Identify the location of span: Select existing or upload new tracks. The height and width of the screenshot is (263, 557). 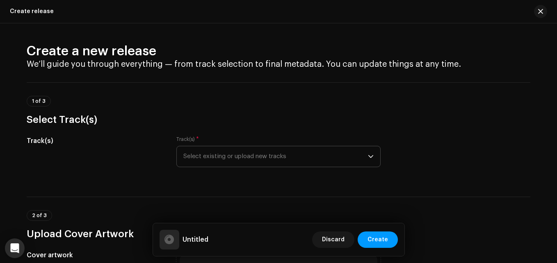
(276, 157).